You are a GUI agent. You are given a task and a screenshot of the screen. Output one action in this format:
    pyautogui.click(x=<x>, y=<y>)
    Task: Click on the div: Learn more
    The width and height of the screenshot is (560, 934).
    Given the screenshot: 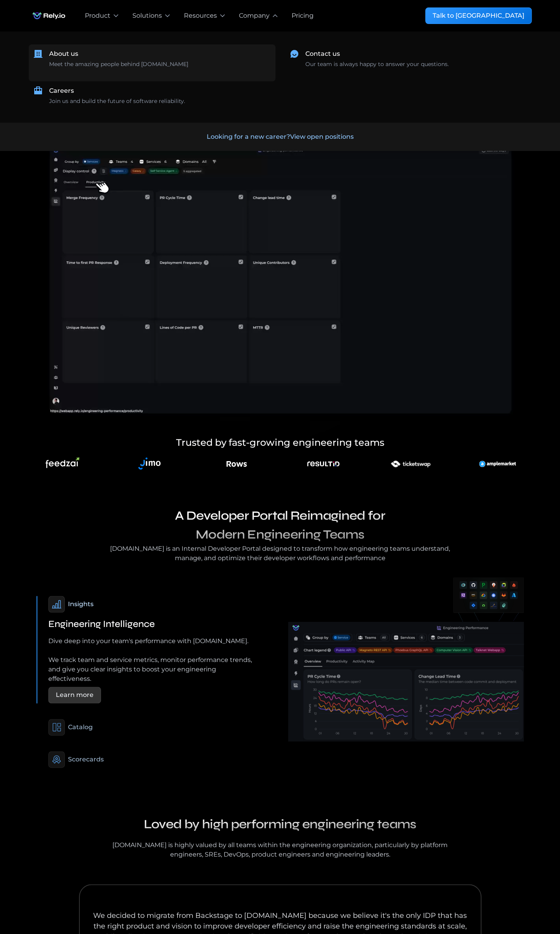 What is the action you would take?
    pyautogui.click(x=75, y=695)
    